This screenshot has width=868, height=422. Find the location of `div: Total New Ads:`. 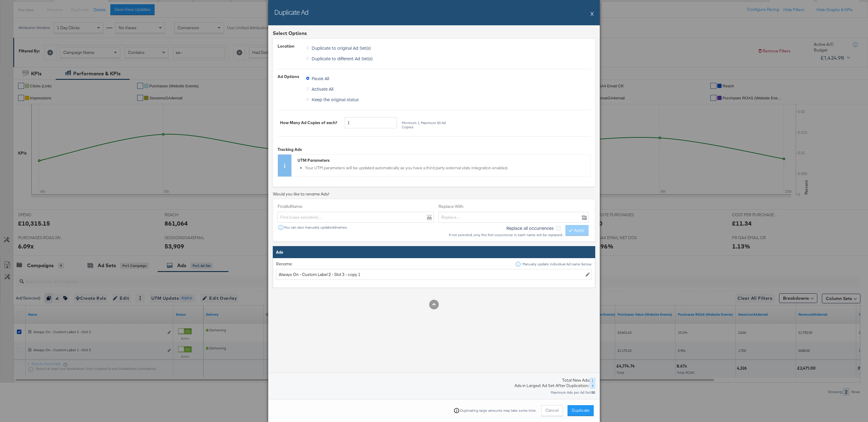

div: Total New Ads: is located at coordinates (576, 380).